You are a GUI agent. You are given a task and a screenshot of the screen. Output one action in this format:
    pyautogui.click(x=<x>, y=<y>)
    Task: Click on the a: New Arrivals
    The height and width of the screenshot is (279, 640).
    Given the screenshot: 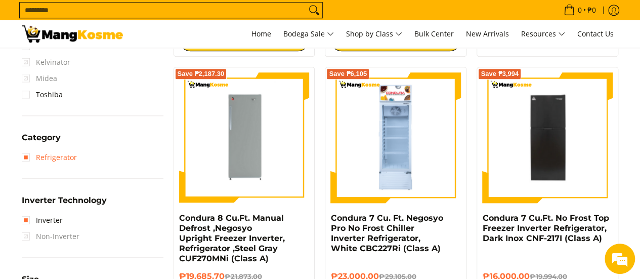 What is the action you would take?
    pyautogui.click(x=487, y=34)
    